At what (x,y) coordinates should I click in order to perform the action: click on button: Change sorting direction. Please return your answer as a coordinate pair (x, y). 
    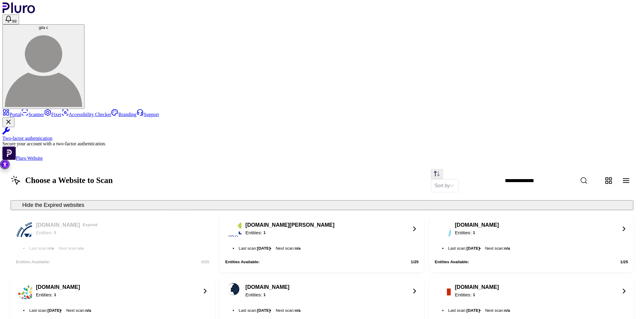
    Looking at the image, I should click on (437, 174).